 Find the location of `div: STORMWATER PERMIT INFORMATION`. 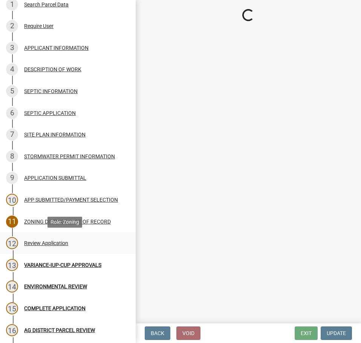

div: STORMWATER PERMIT INFORMATION is located at coordinates (69, 157).